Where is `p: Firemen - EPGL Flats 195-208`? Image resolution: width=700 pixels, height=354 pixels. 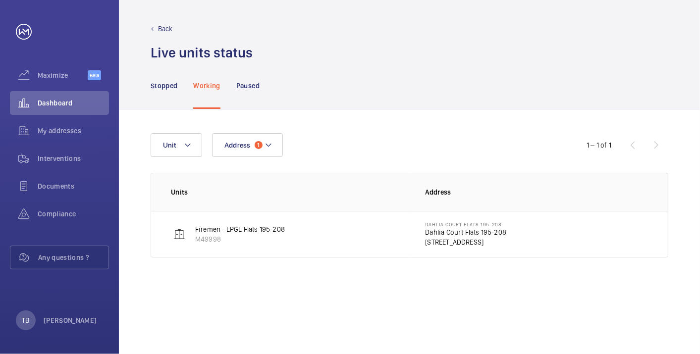 p: Firemen - EPGL Flats 195-208 is located at coordinates (240, 229).